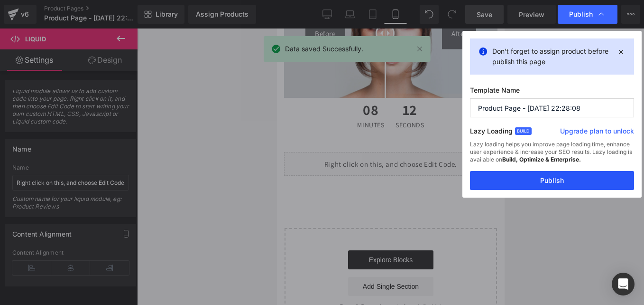  Describe the element at coordinates (133, 84) in the screenshot. I see `span: 12` at that location.